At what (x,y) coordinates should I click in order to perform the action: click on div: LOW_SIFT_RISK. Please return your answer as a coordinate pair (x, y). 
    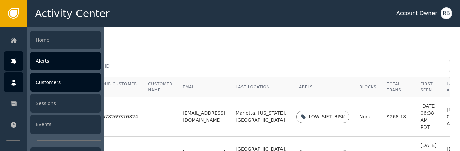
    Looking at the image, I should click on (326, 117).